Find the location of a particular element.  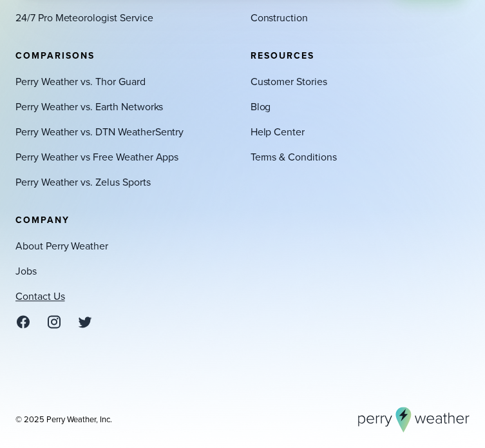

a: Blog is located at coordinates (261, 107).